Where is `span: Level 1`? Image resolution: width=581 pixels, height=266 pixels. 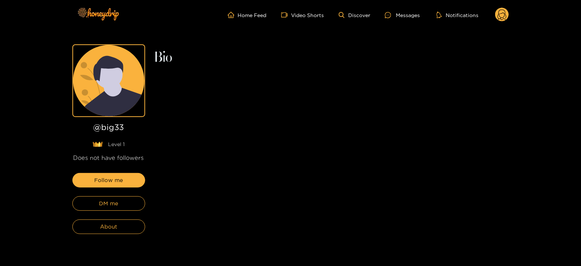 span: Level 1 is located at coordinates (117, 144).